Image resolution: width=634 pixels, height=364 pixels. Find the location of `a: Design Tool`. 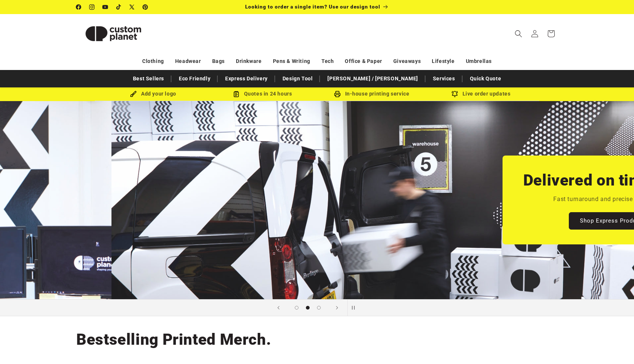

a: Design Tool is located at coordinates (298, 79).